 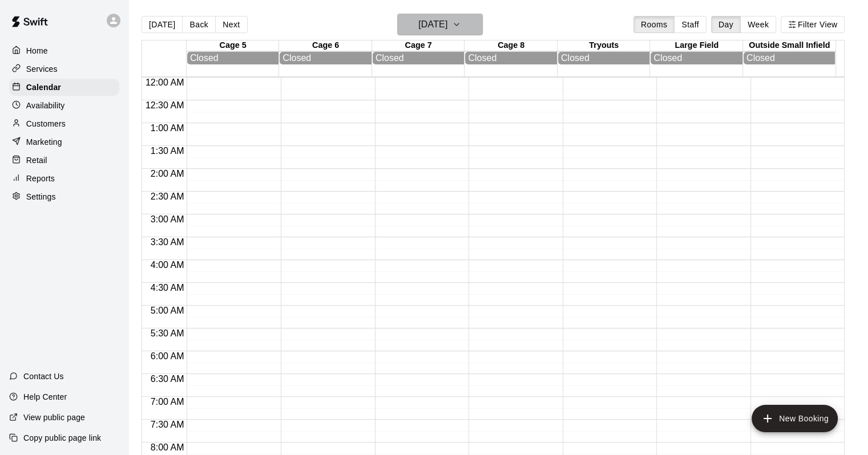 I want to click on span: 6:30 AM, so click(x=167, y=379).